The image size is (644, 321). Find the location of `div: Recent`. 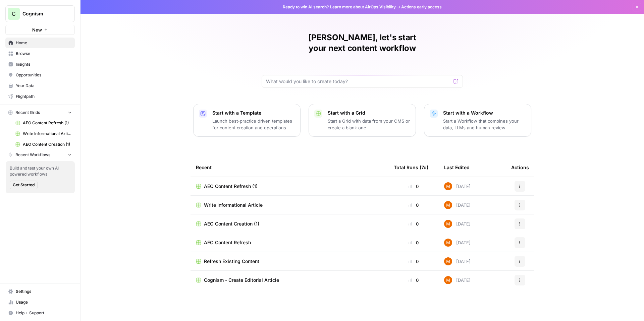

div: Recent is located at coordinates (289, 167).